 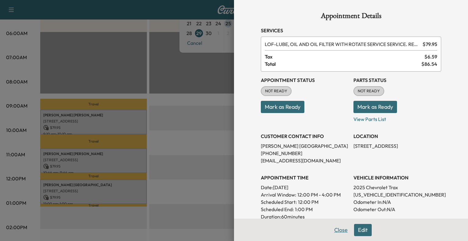 What do you see at coordinates (430, 44) in the screenshot?
I see `span: $ 79.95` at bounding box center [430, 44].